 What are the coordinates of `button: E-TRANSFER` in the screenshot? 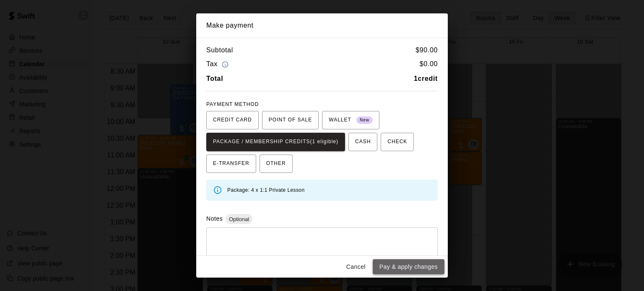 It's located at (231, 163).